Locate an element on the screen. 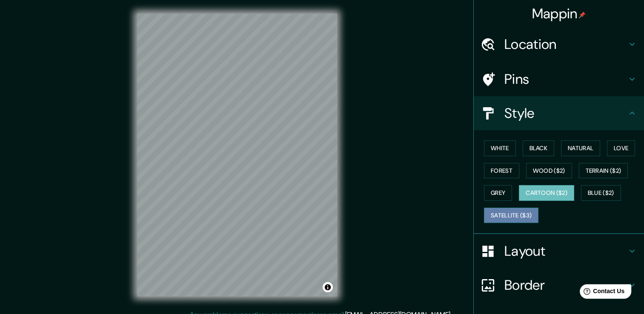  button: Grey is located at coordinates (498, 192).